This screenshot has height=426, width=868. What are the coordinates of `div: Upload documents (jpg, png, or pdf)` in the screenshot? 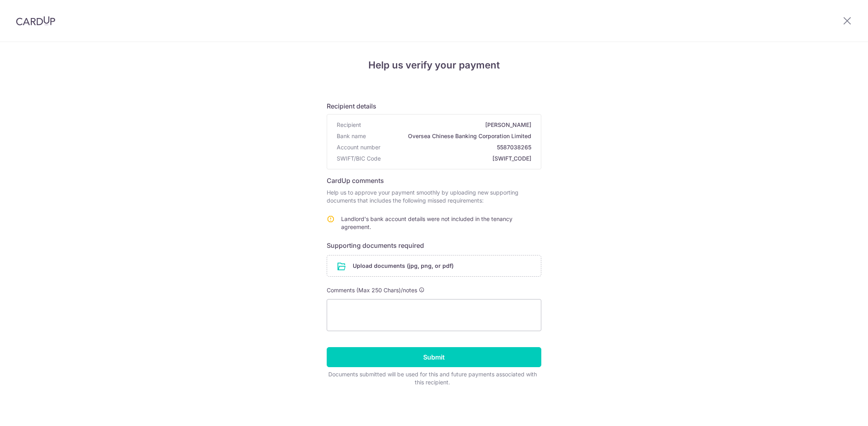 It's located at (434, 266).